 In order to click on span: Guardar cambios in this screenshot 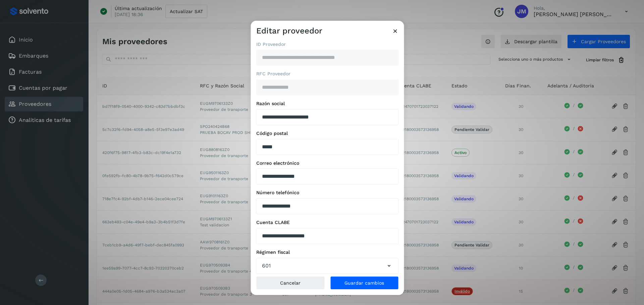, I will do `click(364, 283)`.